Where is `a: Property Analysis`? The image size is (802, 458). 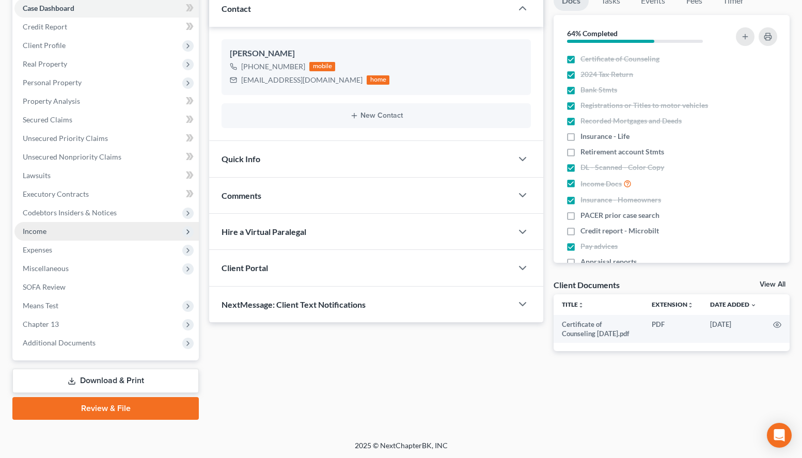
a: Property Analysis is located at coordinates (106, 101).